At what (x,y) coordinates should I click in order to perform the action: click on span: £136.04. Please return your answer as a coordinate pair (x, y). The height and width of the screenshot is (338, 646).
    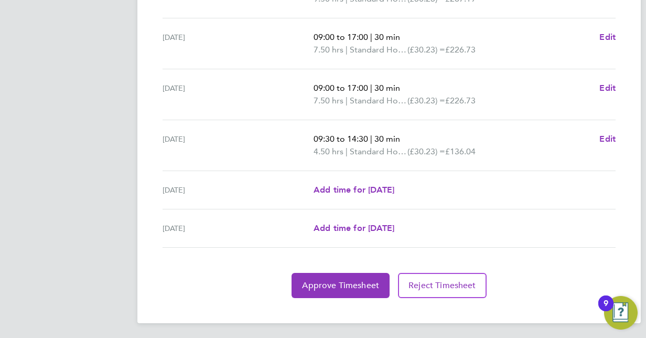
    Looking at the image, I should click on (461, 151).